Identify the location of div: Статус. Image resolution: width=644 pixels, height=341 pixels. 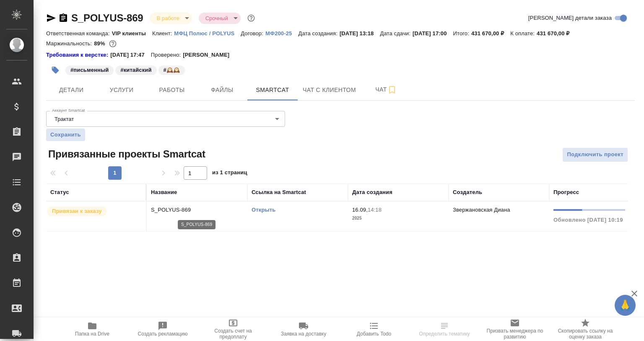
(59, 192).